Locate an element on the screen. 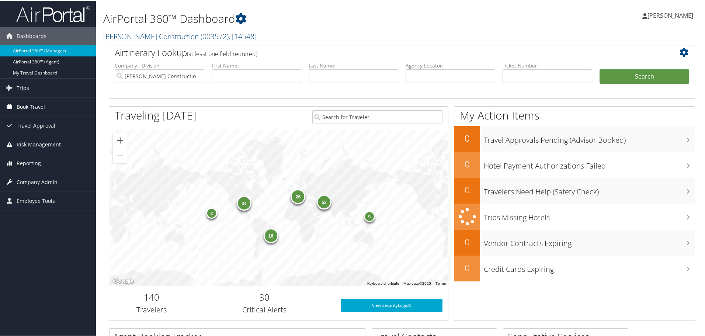 The width and height of the screenshot is (705, 336). span: , [ 14548 ] is located at coordinates (243, 35).